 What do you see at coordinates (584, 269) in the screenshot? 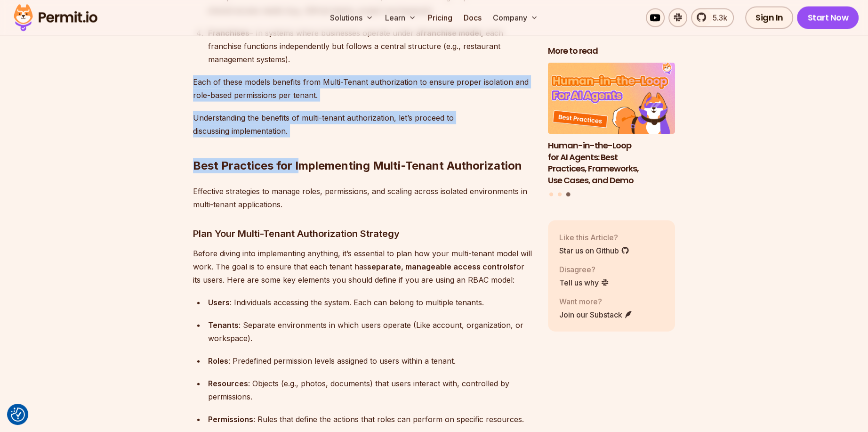
I see `p: Disagree?` at bounding box center [584, 269].